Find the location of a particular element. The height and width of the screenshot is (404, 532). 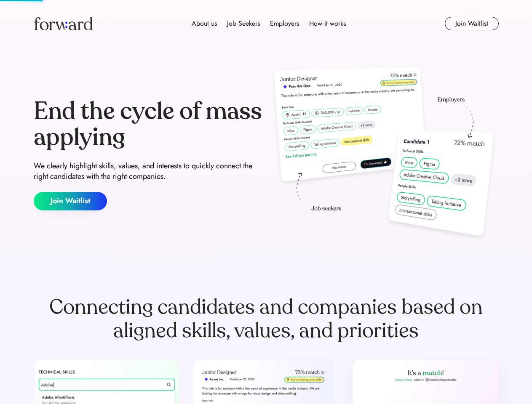

div: About us is located at coordinates (204, 23).